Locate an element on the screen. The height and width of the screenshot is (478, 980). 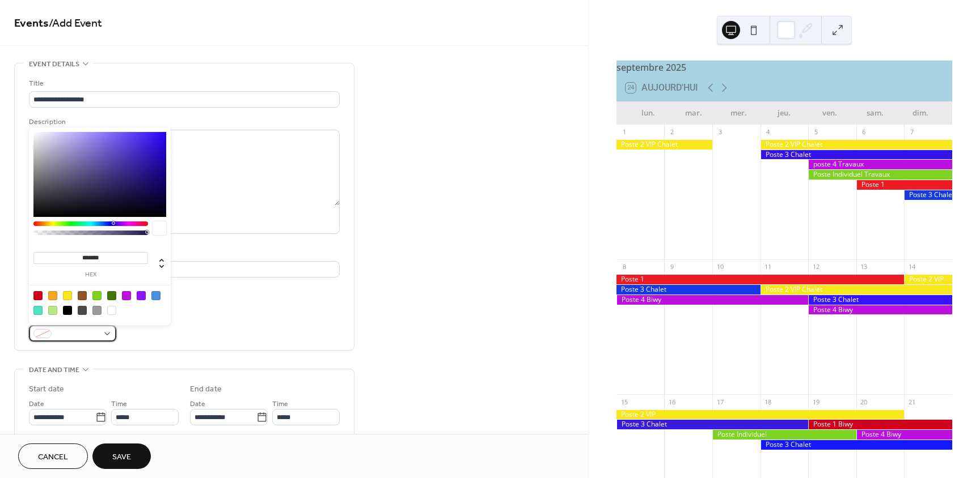
div: sam. is located at coordinates (875, 113).